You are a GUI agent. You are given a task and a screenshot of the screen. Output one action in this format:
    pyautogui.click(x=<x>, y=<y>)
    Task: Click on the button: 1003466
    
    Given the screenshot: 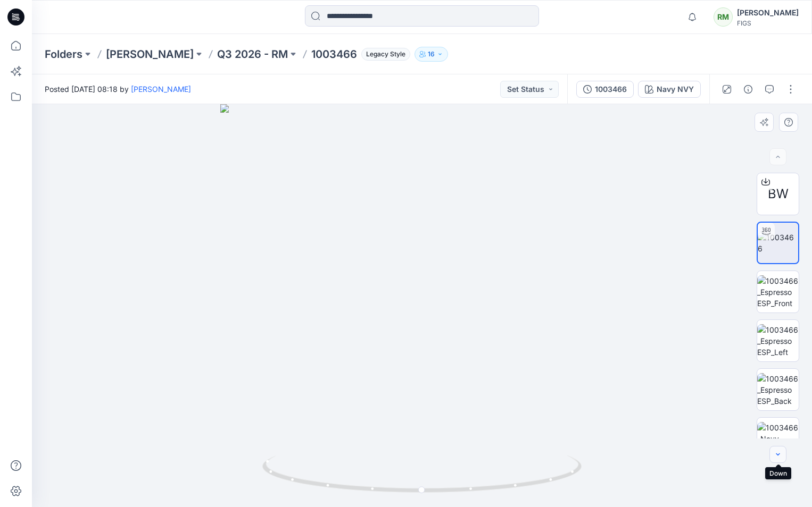 What is the action you would take?
    pyautogui.click(x=605, y=89)
    